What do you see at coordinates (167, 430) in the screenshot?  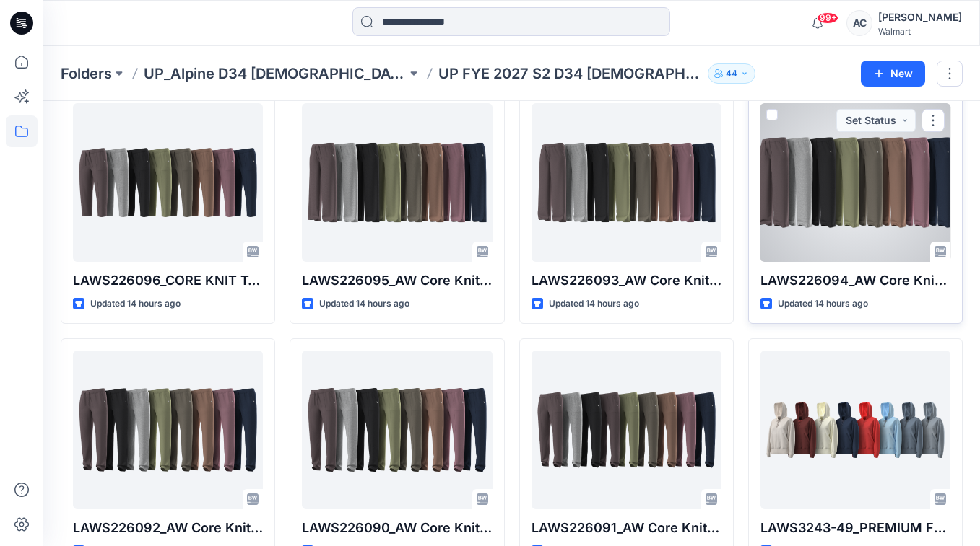 I see `a: LAWS226092_AW Core Knit Tappered Pant OPT3` at bounding box center [167, 430].